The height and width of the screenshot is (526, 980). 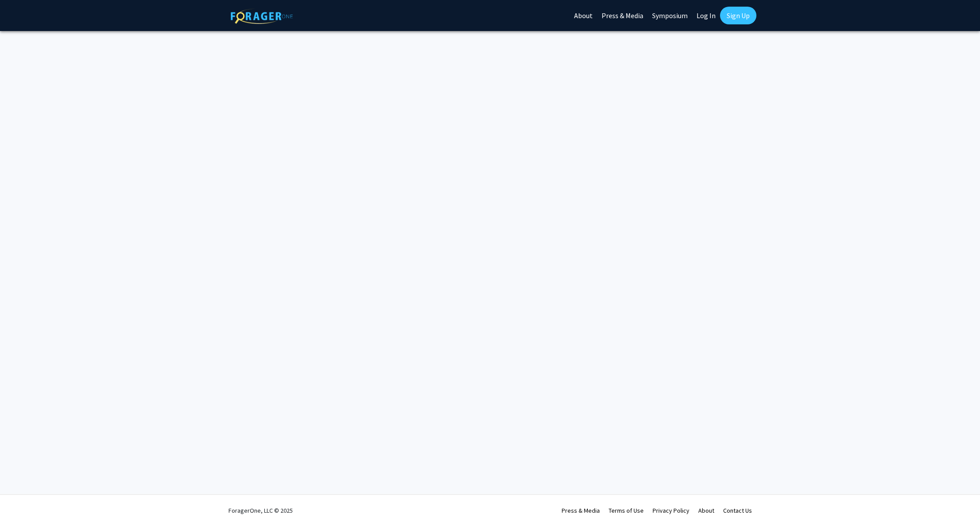 What do you see at coordinates (580, 511) in the screenshot?
I see `a: Press & Media` at bounding box center [580, 511].